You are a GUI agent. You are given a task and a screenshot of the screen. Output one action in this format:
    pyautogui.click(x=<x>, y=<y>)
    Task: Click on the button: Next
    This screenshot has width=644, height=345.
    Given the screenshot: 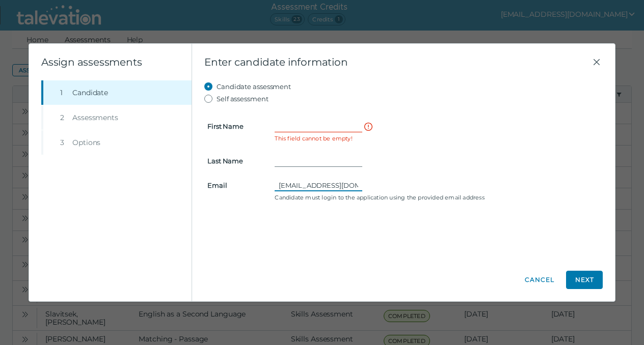 What is the action you would take?
    pyautogui.click(x=585, y=280)
    